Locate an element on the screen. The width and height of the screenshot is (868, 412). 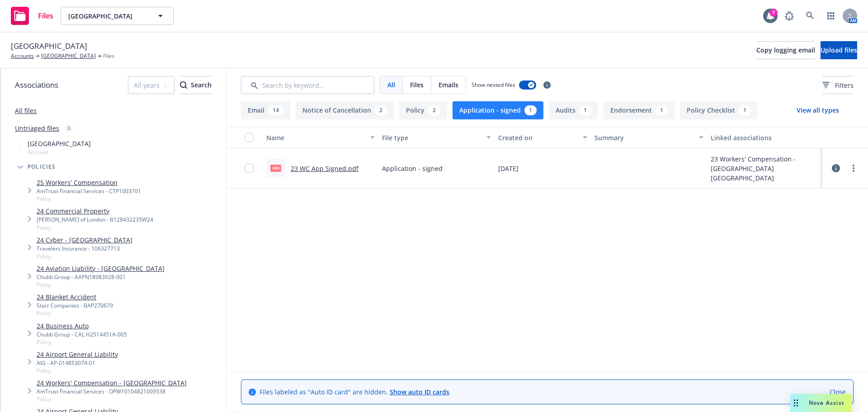
a: Search is located at coordinates (810, 16).